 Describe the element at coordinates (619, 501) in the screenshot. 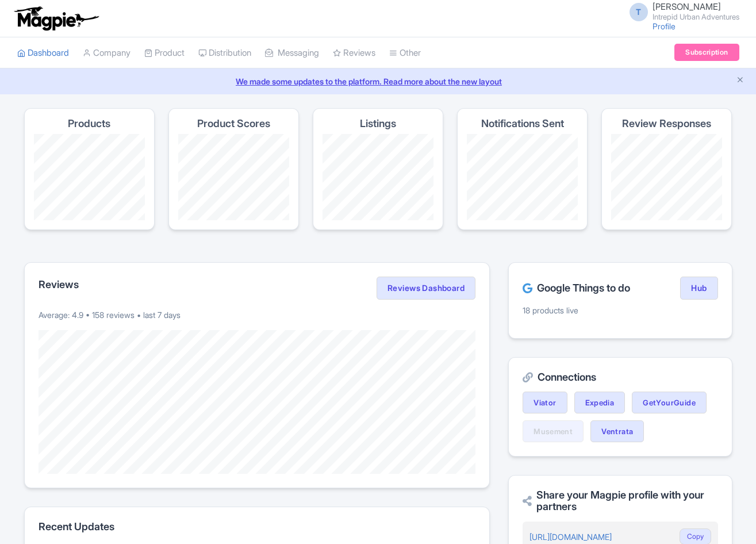

I see `h2: Share your Magpie profile with your partners` at that location.